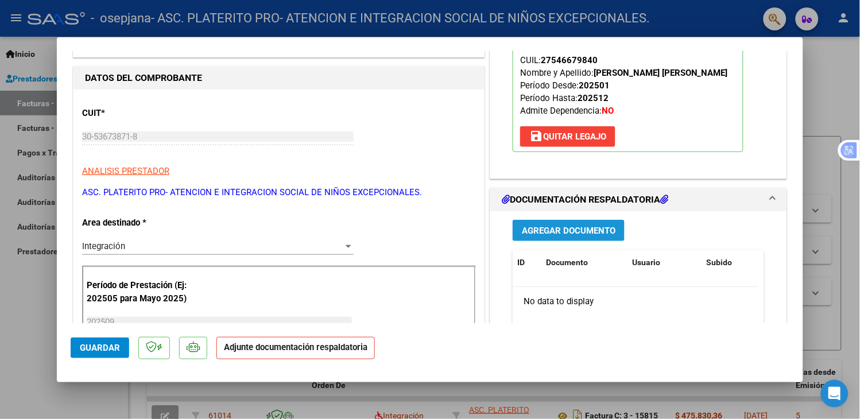 This screenshot has height=419, width=860. What do you see at coordinates (585, 262) in the screenshot?
I see `datatable-header-cell: Documento` at bounding box center [585, 262].